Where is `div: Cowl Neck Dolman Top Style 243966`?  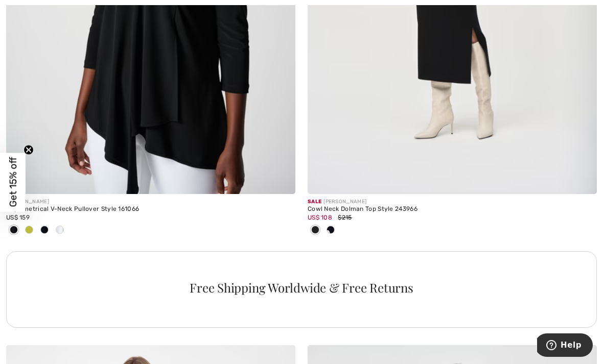
div: Cowl Neck Dolman Top Style 243966 is located at coordinates (452, 209).